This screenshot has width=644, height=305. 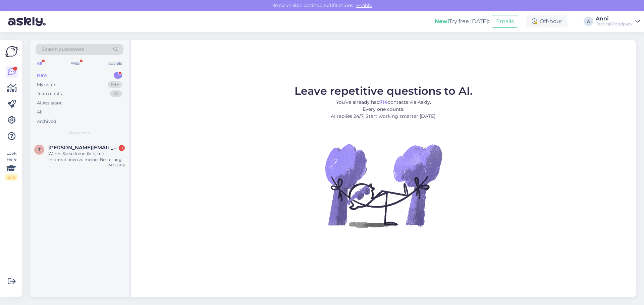 What do you see at coordinates (547, 22) in the screenshot?
I see `div: Off-hour` at bounding box center [547, 22].